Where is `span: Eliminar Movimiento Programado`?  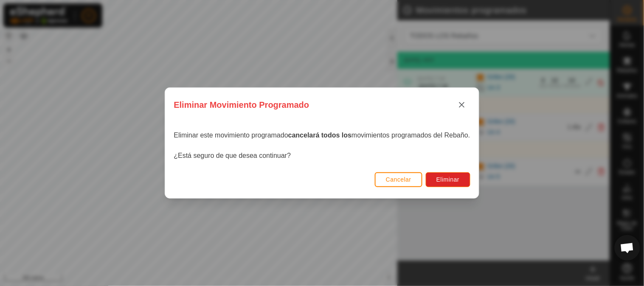
span: Eliminar Movimiento Programado is located at coordinates (241, 105).